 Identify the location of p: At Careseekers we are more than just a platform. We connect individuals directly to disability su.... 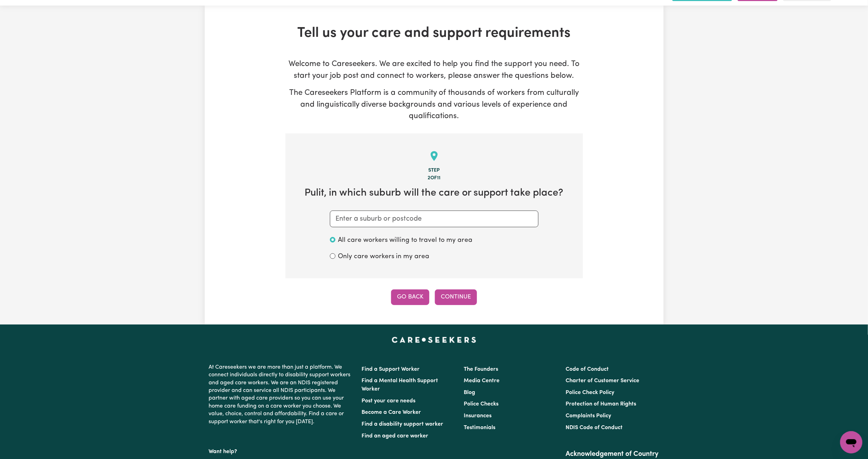
(281, 394).